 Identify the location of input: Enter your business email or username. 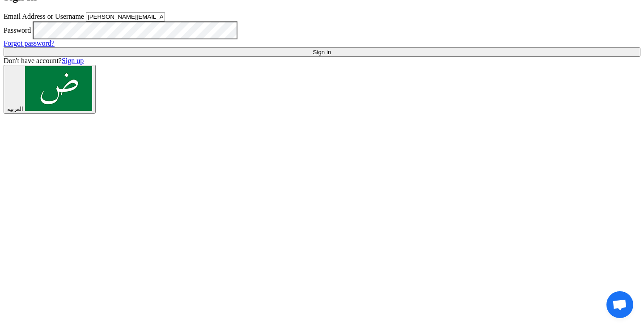
(125, 16).